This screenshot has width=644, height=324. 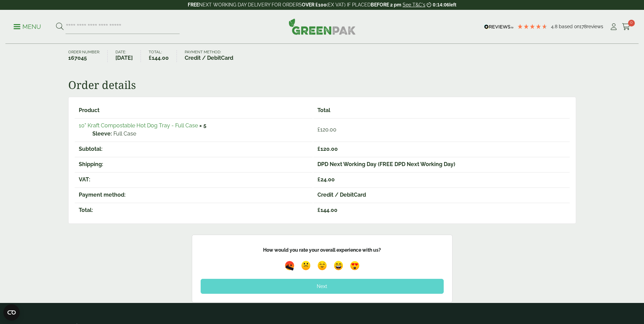 What do you see at coordinates (194, 195) in the screenshot?
I see `th: Payment method:` at bounding box center [194, 195].